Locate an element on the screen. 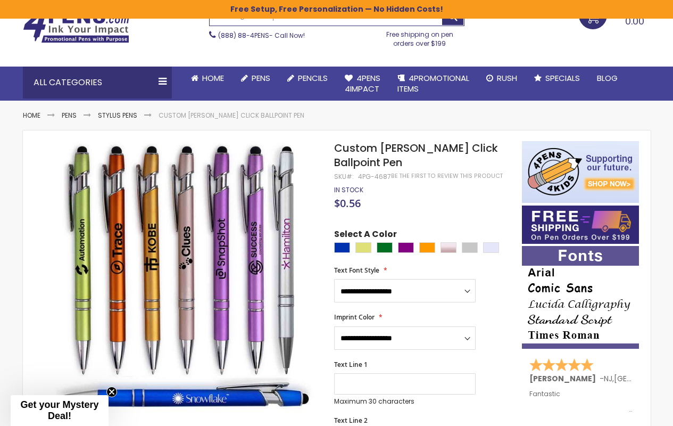 This screenshot has height=426, width=673. div: Gold is located at coordinates (363, 247).